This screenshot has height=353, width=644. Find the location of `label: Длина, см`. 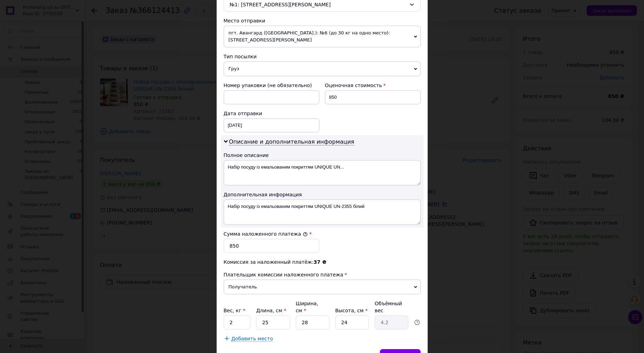

label: Длина, см is located at coordinates (271, 311).